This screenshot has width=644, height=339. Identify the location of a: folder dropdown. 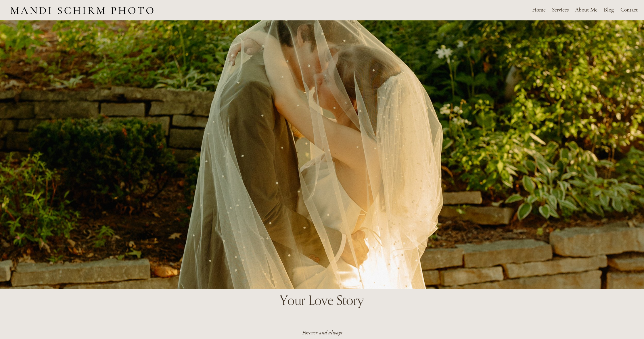
(560, 10).